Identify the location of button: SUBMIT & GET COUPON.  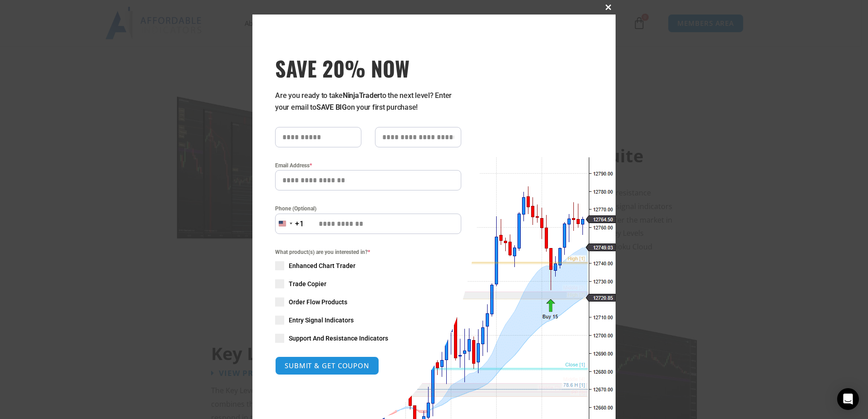
(327, 366).